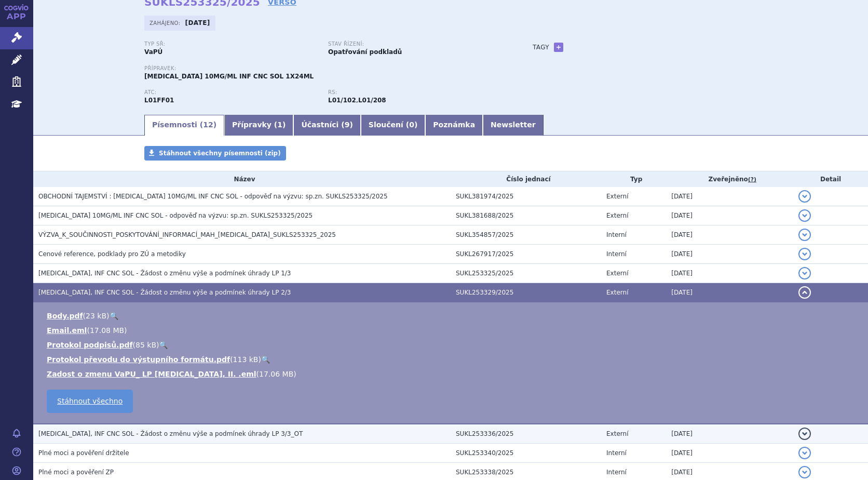 This screenshot has height=480, width=868. What do you see at coordinates (165, 23) in the screenshot?
I see `span: Zahájeno:` at bounding box center [165, 23].